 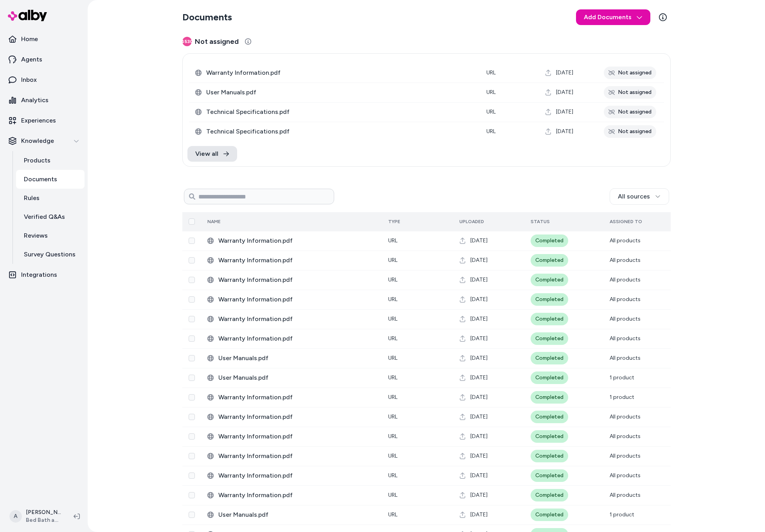 What do you see at coordinates (37, 160) in the screenshot?
I see `p: Products` at bounding box center [37, 160].